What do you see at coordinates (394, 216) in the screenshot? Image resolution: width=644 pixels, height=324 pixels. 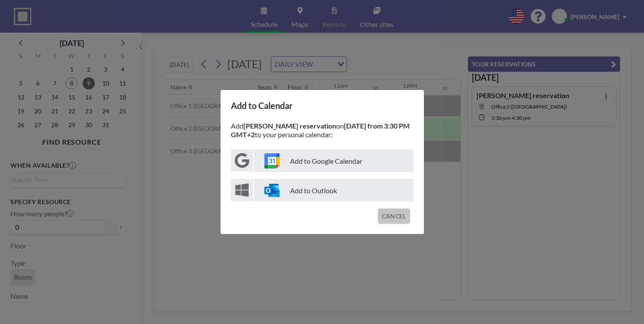 I see `button: CANCEL` at bounding box center [394, 216].